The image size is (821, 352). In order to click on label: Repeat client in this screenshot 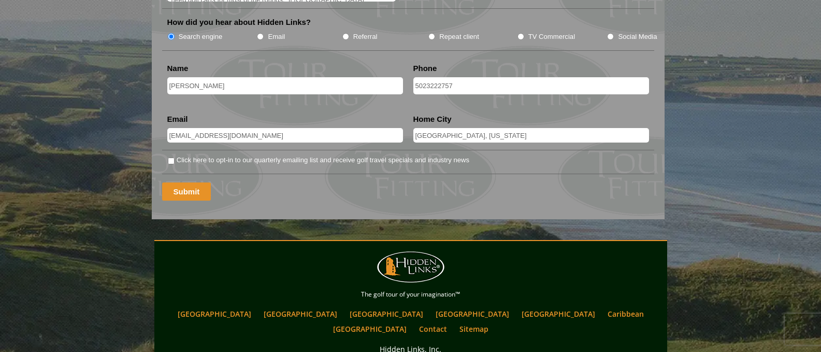, I will do `click(459, 37)`.